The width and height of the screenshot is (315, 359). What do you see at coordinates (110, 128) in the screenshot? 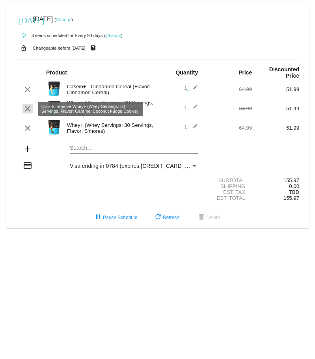
I see `div: Whey+ (Whey Servings: 30 Servings, Flavor: S'mores)` at bounding box center [110, 128].